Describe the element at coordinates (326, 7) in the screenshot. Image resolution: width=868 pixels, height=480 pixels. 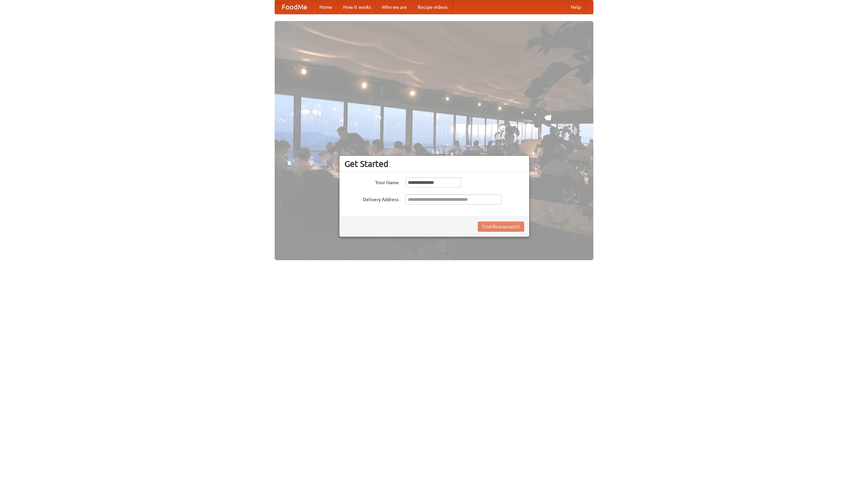
I see `a: Home` at that location.